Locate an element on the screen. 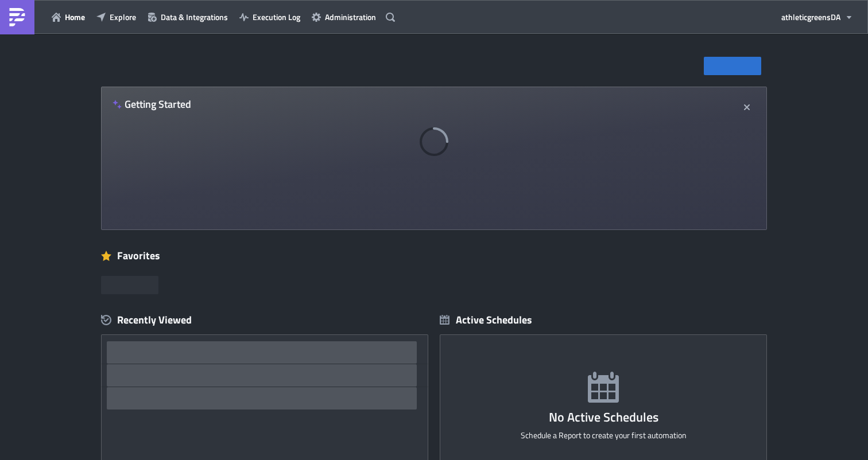 The image size is (868, 460). a: Home is located at coordinates (68, 17).